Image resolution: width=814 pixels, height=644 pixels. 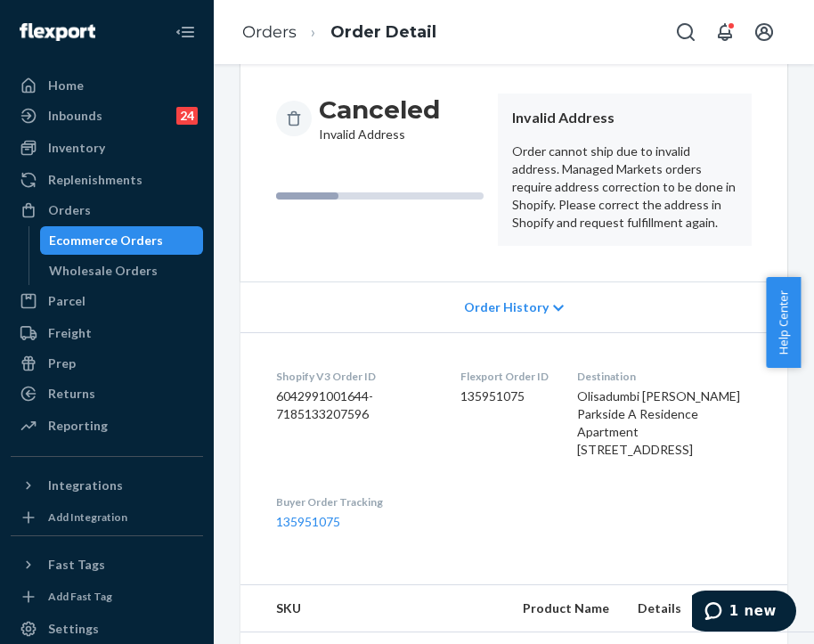 What do you see at coordinates (506, 307) in the screenshot?
I see `span: Order History` at bounding box center [506, 307].